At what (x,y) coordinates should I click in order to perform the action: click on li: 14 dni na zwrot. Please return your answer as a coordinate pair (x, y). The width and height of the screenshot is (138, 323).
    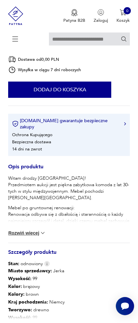
    Looking at the image, I should click on (27, 149).